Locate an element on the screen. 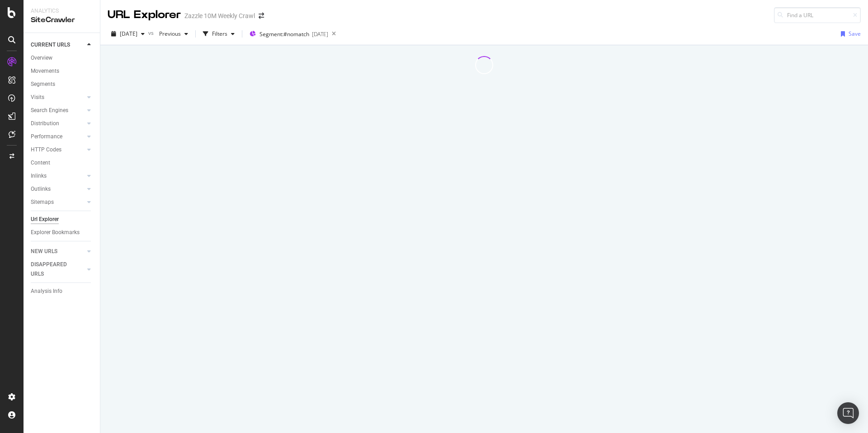 The image size is (868, 433). div: Movements is located at coordinates (44, 71).